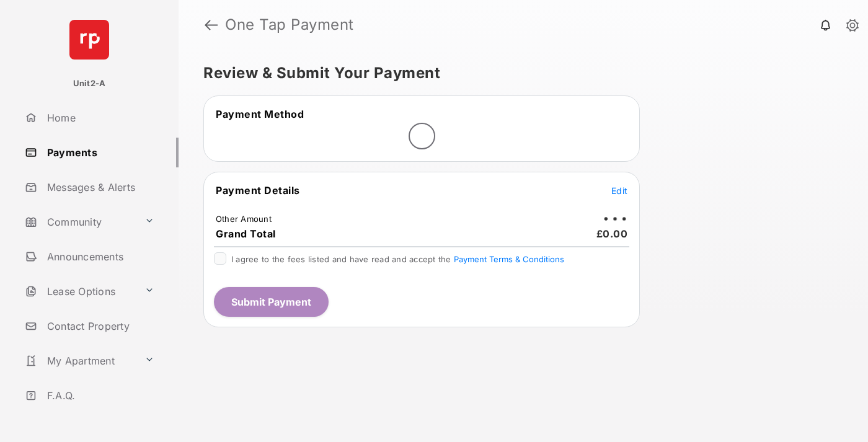 The image size is (868, 442). What do you see at coordinates (99, 396) in the screenshot?
I see `a: F.A.Q.` at bounding box center [99, 396].